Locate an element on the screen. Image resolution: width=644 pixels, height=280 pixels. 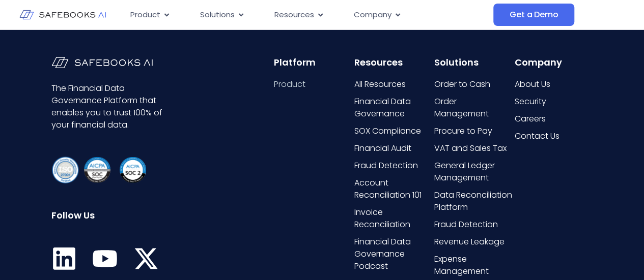
span: Get a Demo is located at coordinates (533, 15).